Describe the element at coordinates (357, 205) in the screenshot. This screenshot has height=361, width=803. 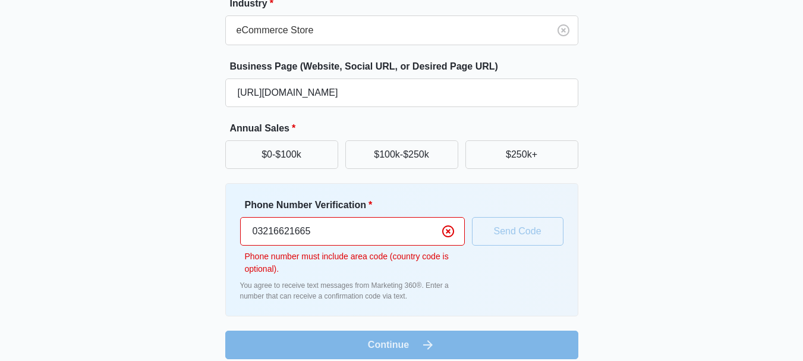
I see `label: Phone Number Verification` at that location.